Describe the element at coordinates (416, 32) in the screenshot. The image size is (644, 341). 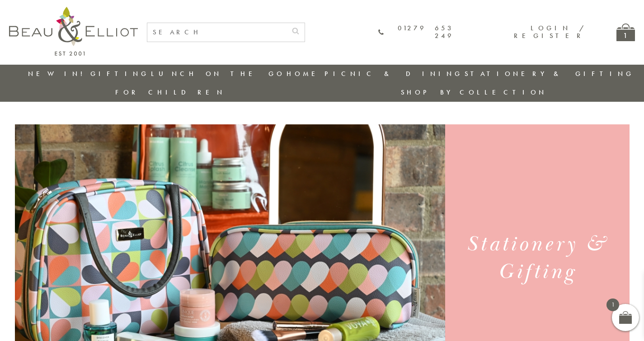
I see `a: 01279 653 249` at that location.